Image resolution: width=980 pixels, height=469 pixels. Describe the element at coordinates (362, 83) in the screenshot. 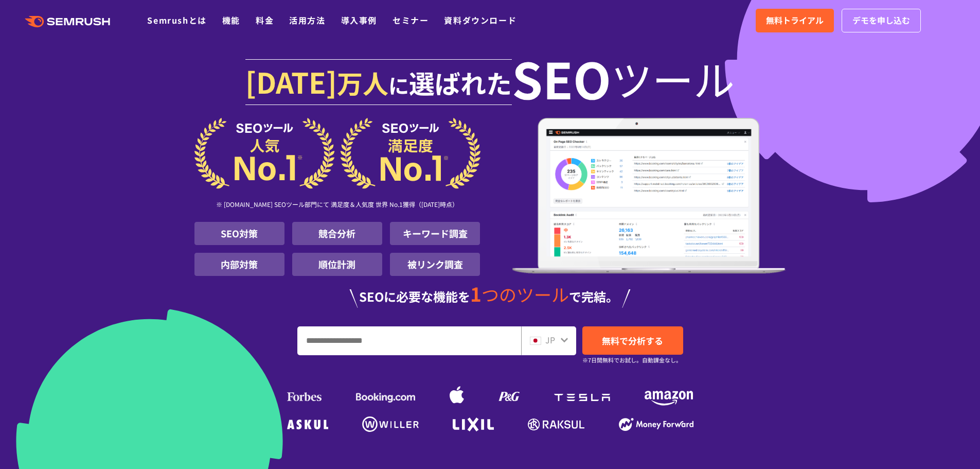

I see `span: 万人` at that location.